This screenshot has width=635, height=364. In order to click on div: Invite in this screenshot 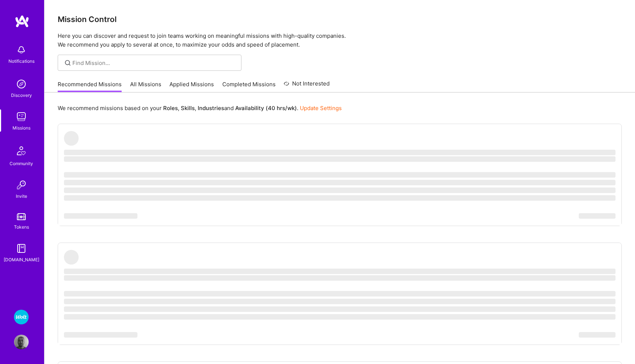, I will do `click(21, 196)`.